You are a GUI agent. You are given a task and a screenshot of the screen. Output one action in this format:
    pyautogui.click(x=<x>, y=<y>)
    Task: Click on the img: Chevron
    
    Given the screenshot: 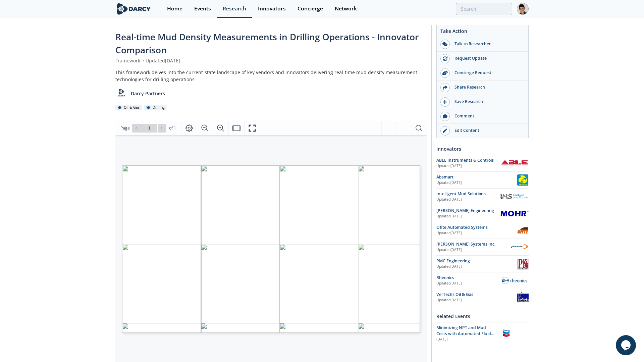 What is the action you would take?
    pyautogui.click(x=506, y=333)
    